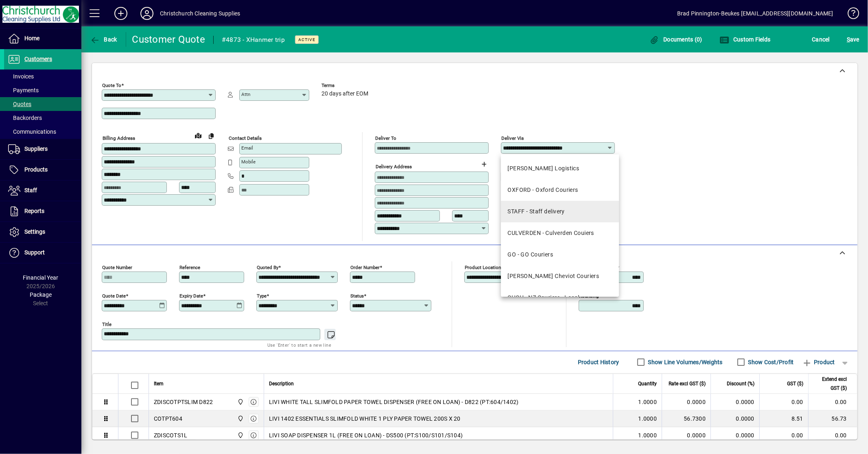 The height and width of the screenshot is (454, 868). I want to click on span: Support, so click(35, 252).